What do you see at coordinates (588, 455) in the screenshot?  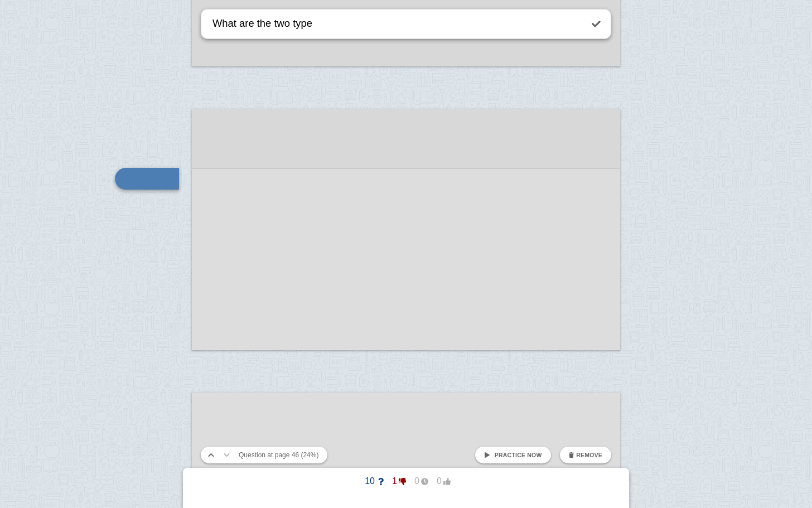 I see `span: Remove` at bounding box center [588, 455].